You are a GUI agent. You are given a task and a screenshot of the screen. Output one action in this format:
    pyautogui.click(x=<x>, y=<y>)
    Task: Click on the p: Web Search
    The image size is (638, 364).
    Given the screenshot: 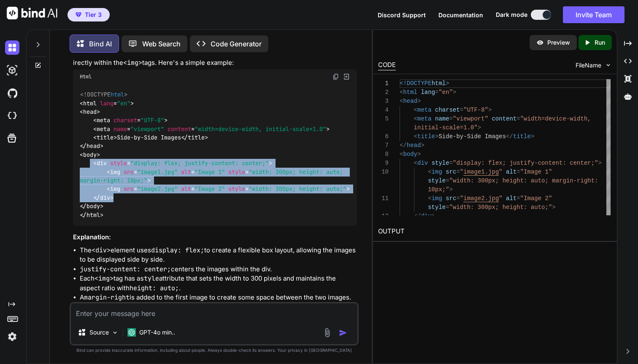 What is the action you would take?
    pyautogui.click(x=161, y=44)
    